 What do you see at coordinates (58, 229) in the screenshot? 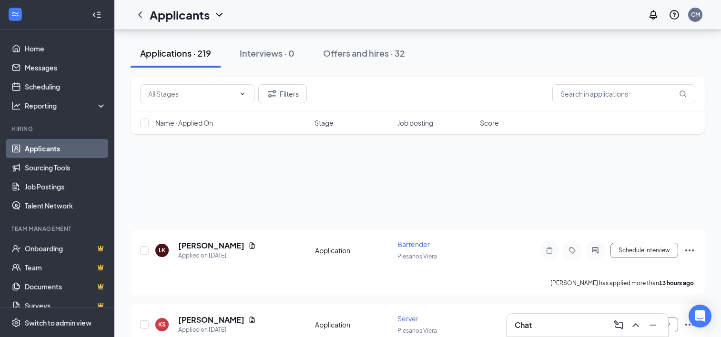
I see `div: Team Management` at bounding box center [58, 229].